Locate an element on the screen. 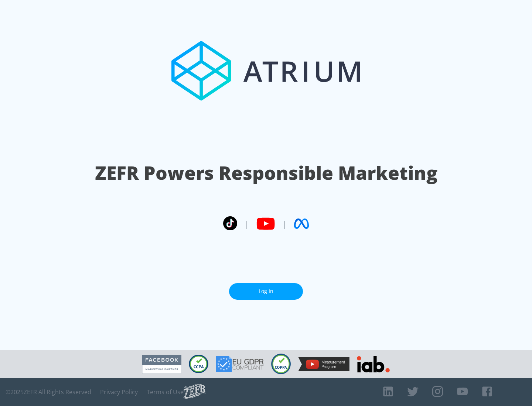 The image size is (532, 406). img: Facebook Marketing Partner is located at coordinates (162, 364).